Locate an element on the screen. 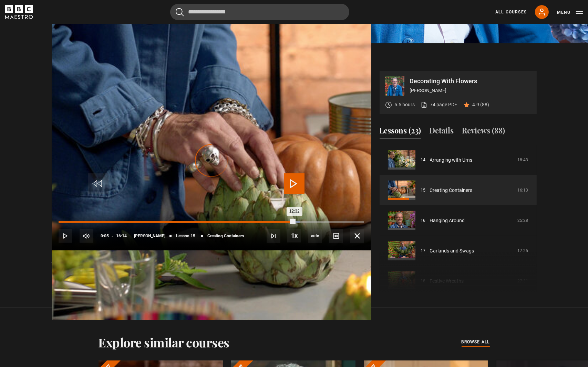 This screenshot has height=367, width=588. a: Arranging with Urns is located at coordinates (451, 160).